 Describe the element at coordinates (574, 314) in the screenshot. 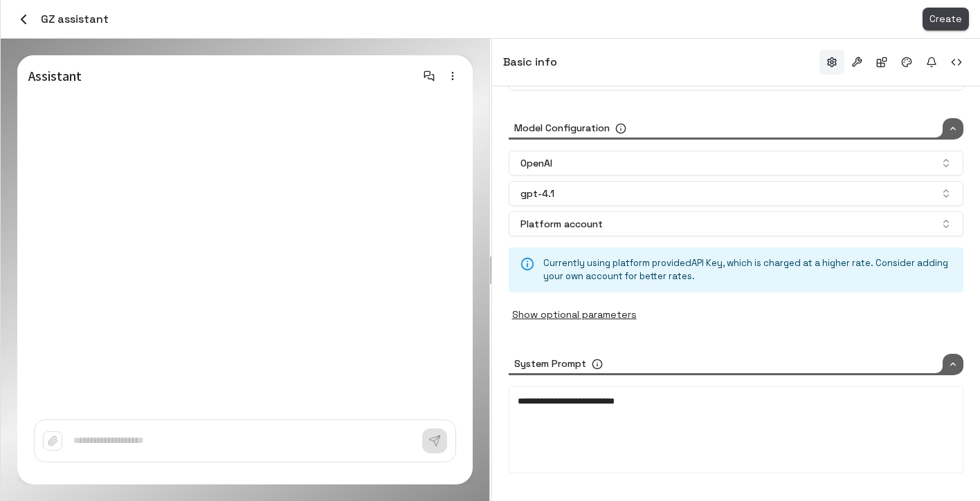

I see `button: Show optional parameters` at that location.